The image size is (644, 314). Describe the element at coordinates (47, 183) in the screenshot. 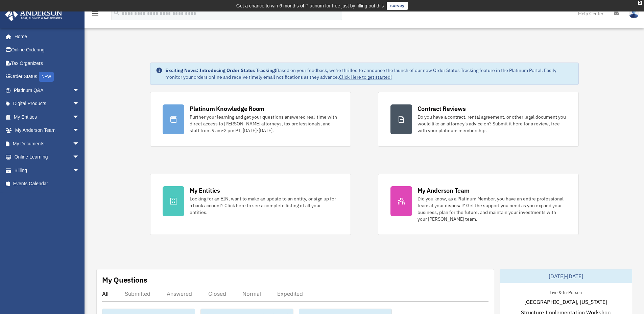

I see `a: Events Calendar` at that location.